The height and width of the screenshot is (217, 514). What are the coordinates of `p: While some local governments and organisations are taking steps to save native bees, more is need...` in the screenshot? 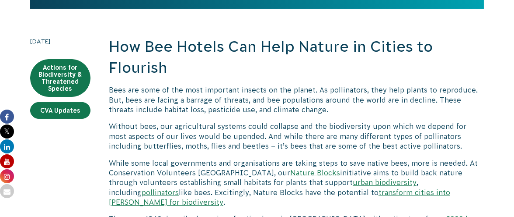 It's located at (297, 182).